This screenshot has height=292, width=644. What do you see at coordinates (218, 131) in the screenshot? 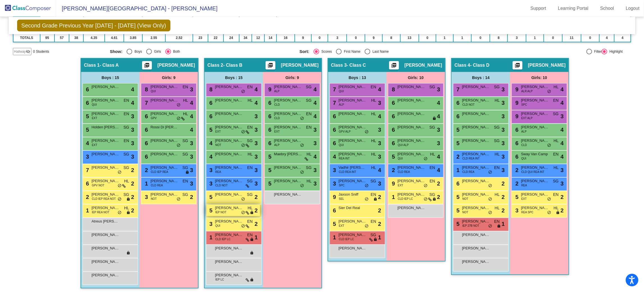
I see `span: EXT` at bounding box center [218, 131].